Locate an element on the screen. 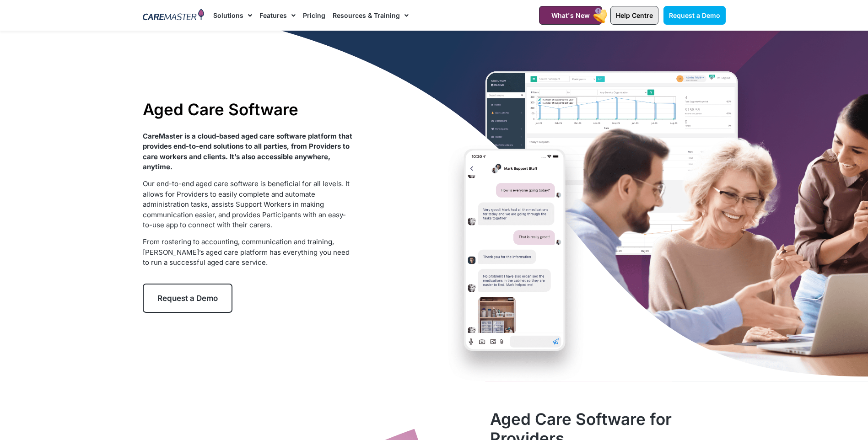 The height and width of the screenshot is (440, 868). a: Help Centre is located at coordinates (634, 15).